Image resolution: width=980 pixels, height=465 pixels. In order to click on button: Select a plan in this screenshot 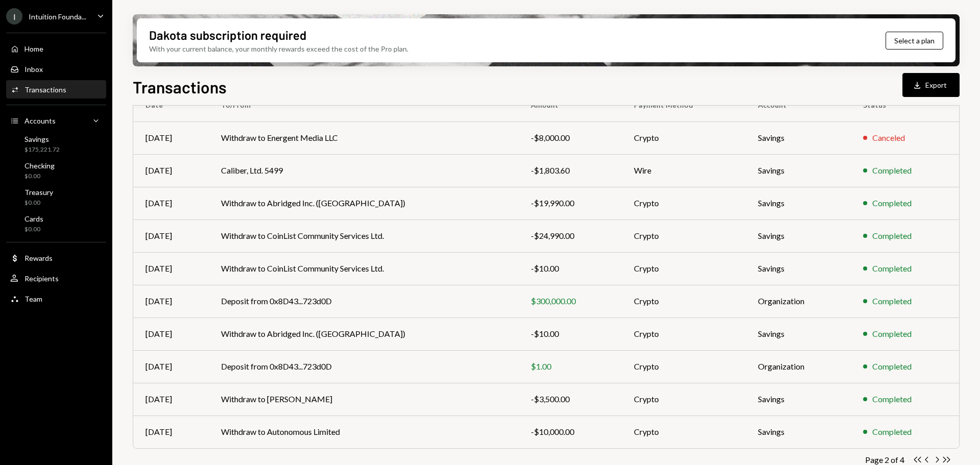, I will do `click(914, 41)`.